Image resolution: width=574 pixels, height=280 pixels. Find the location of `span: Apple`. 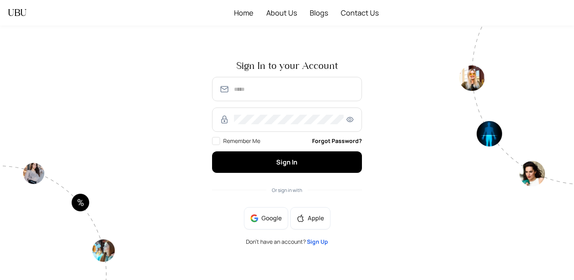

span: Apple is located at coordinates (316, 218).